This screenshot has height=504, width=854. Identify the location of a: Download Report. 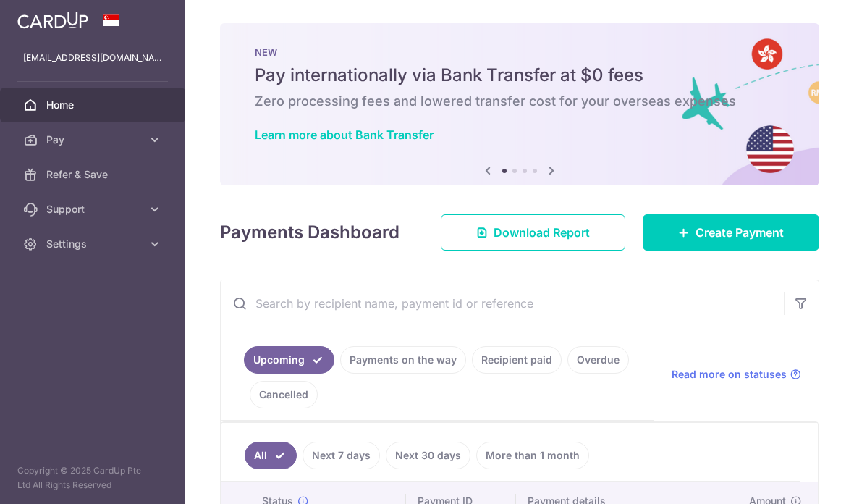
(533, 232).